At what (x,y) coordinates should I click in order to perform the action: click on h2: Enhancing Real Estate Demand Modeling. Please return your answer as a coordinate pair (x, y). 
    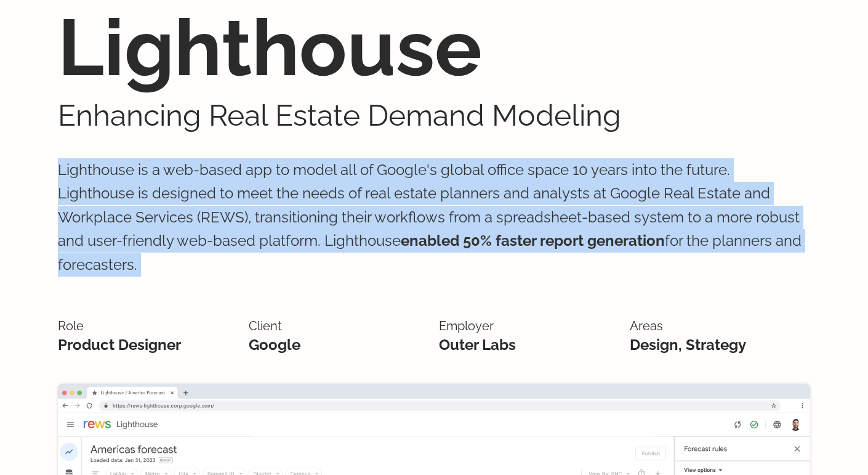
    Looking at the image, I should click on (434, 115).